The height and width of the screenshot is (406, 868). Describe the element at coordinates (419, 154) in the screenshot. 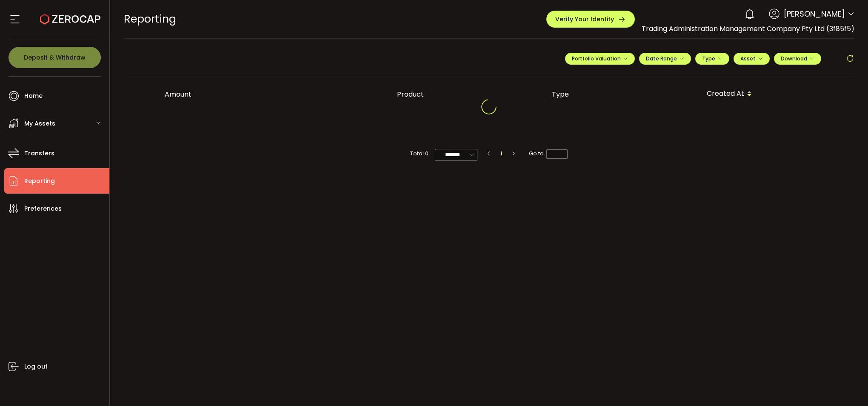

I see `span: Total 0` at that location.